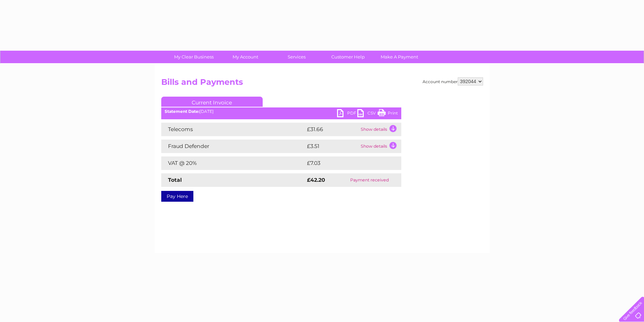  I want to click on td: £7.03, so click(345, 163).